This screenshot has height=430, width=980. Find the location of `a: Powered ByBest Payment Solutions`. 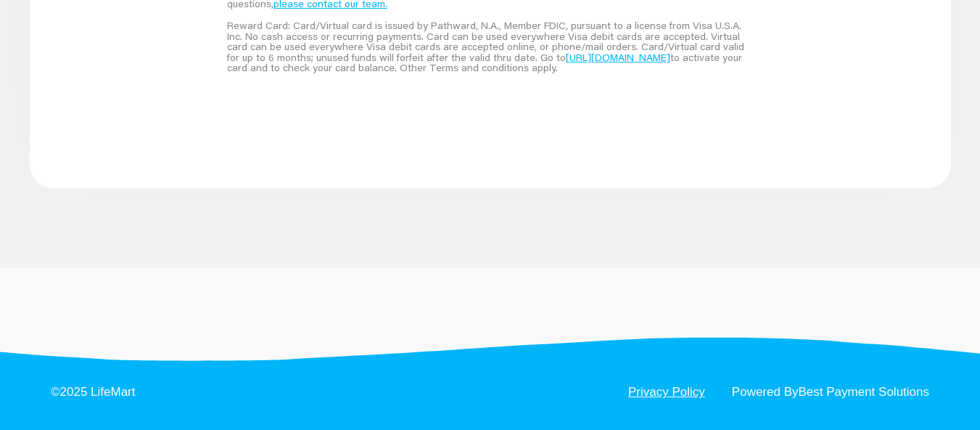

a: Powered ByBest Payment Solutions is located at coordinates (830, 391).